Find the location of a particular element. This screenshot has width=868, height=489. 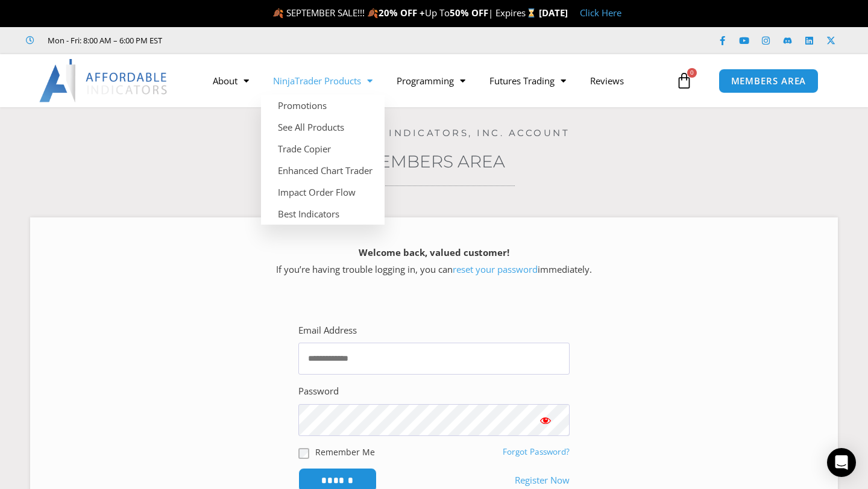

a: Reviews is located at coordinates (607, 81).